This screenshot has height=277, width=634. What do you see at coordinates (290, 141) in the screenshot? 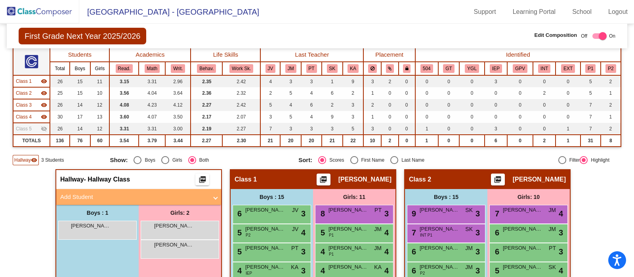
I see `td: 20` at bounding box center [290, 141].